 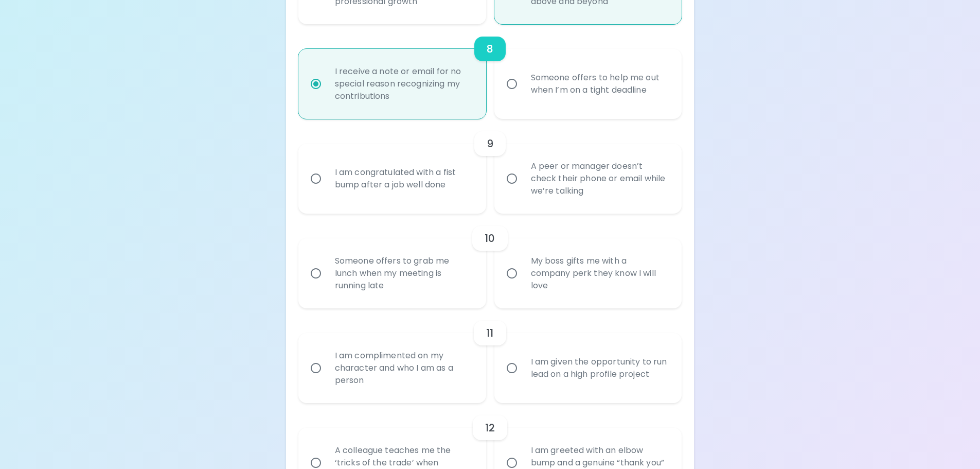 What do you see at coordinates (403, 179) in the screenshot?
I see `div: I am congratulated with a fist bump after a job well done` at bounding box center [403, 179].